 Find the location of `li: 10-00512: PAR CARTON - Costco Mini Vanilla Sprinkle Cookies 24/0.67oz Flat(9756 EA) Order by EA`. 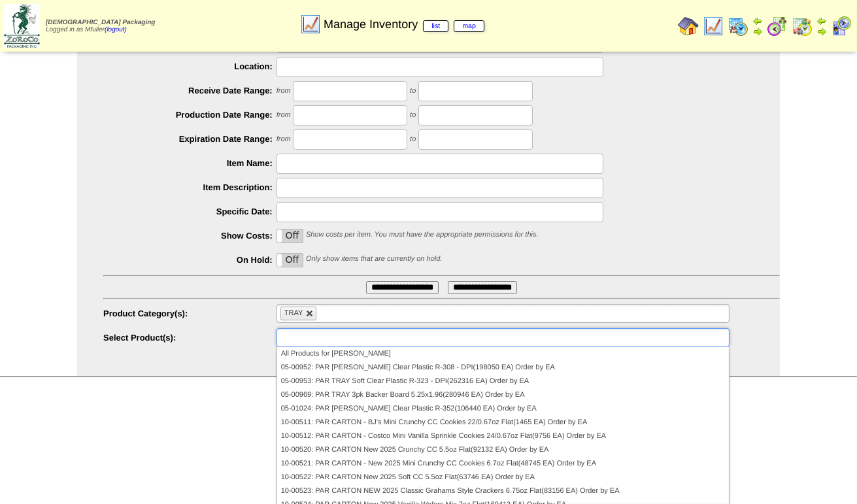

li: 10-00512: PAR CARTON - Costco Mini Vanilla Sprinkle Cookies 24/0.67oz Flat(9756 EA) Order by EA is located at coordinates (502, 435).